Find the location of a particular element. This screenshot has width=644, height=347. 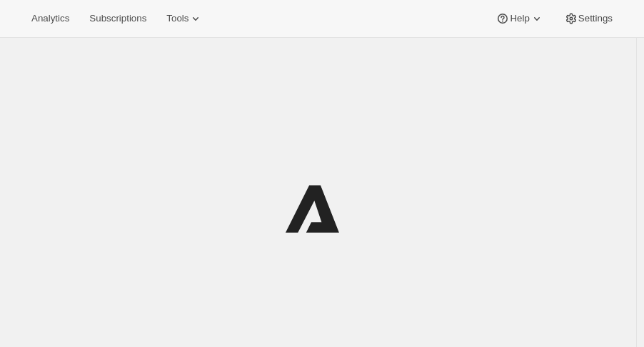

button: Settings is located at coordinates (589, 18).